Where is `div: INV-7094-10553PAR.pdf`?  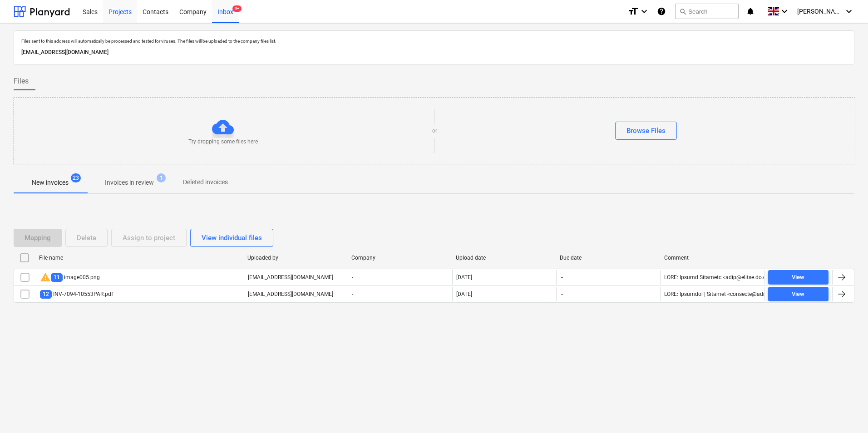 div: INV-7094-10553PAR.pdf is located at coordinates (76, 294).